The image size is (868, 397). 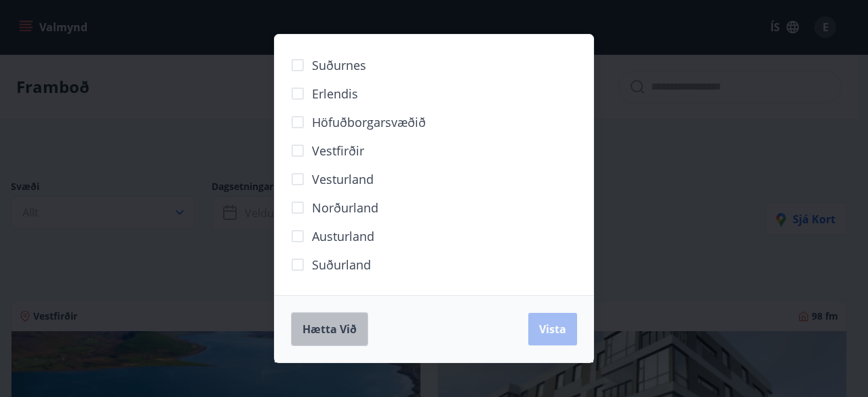 What do you see at coordinates (338, 151) in the screenshot?
I see `span: Vestfirðir` at bounding box center [338, 151].